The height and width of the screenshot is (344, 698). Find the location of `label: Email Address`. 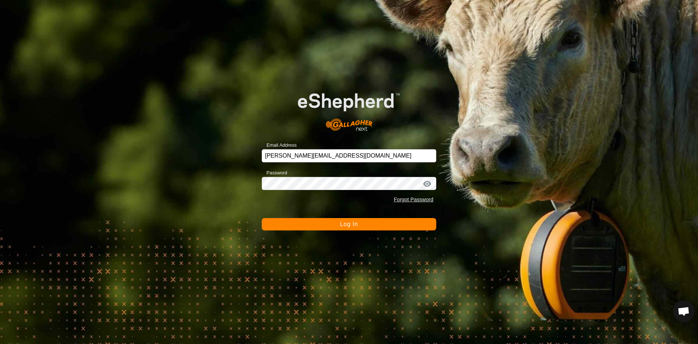

label: Email Address is located at coordinates (279, 145).